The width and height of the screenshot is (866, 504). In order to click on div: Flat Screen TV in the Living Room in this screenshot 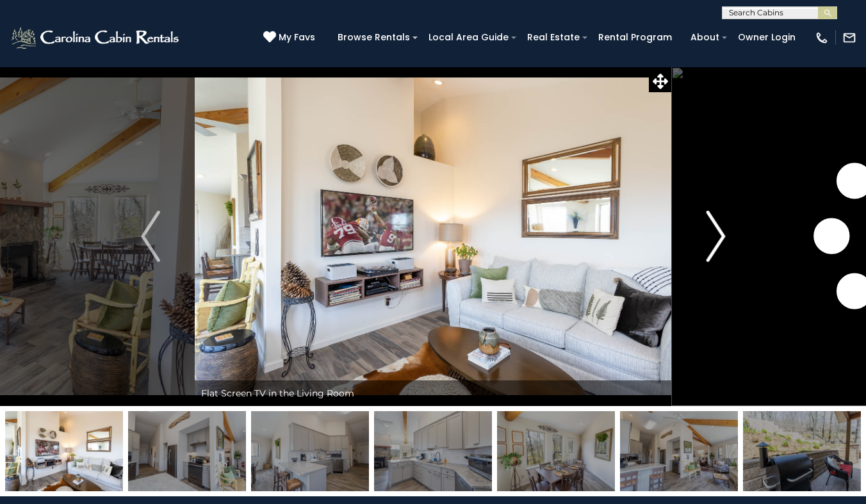, I will do `click(433, 394)`.